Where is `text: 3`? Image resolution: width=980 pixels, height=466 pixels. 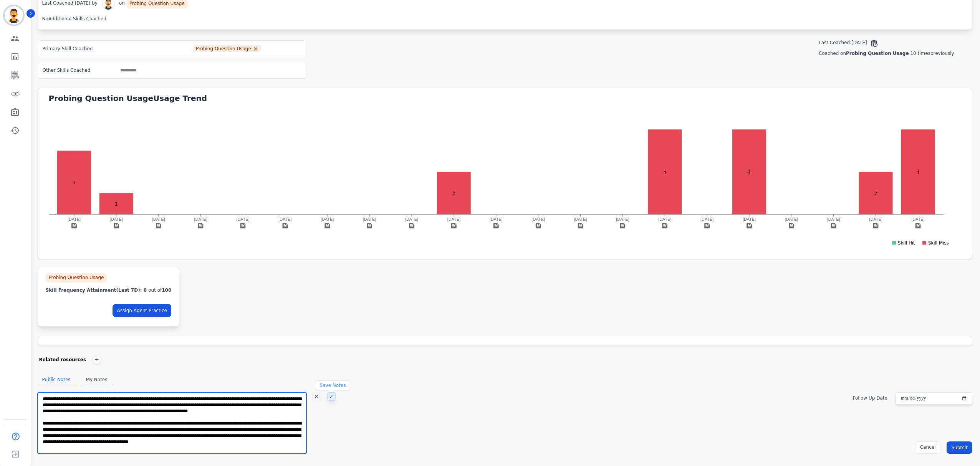
text: 3 is located at coordinates (74, 183).